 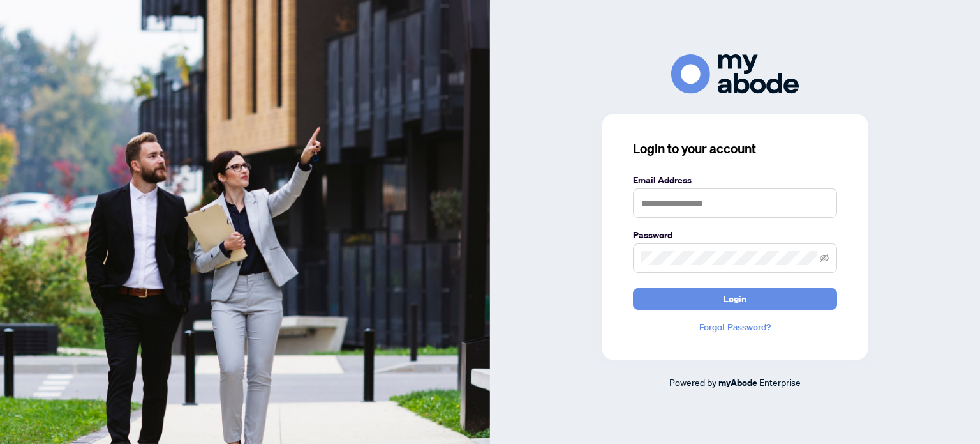 What do you see at coordinates (735, 149) in the screenshot?
I see `h3: Login to your account` at bounding box center [735, 149].